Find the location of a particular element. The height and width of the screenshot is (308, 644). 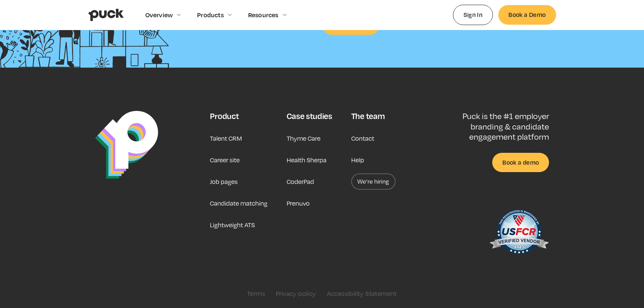

a: Help is located at coordinates (358, 160).